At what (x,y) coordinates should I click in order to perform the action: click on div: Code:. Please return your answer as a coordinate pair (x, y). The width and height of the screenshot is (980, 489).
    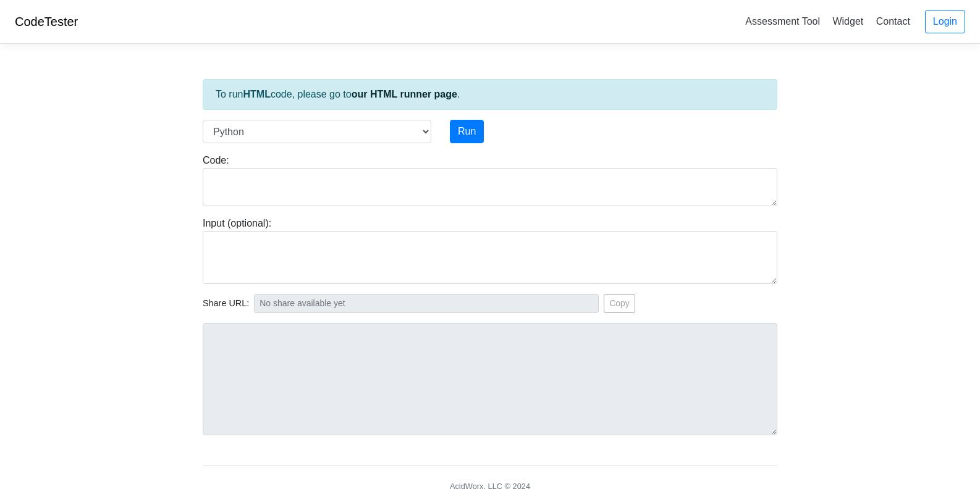
    Looking at the image, I should click on (490, 180).